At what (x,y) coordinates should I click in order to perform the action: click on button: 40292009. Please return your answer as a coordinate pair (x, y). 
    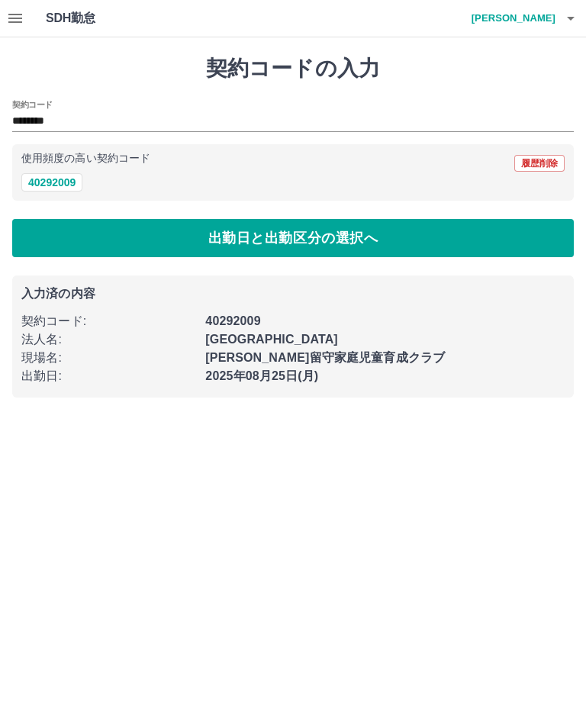
    Looking at the image, I should click on (52, 182).